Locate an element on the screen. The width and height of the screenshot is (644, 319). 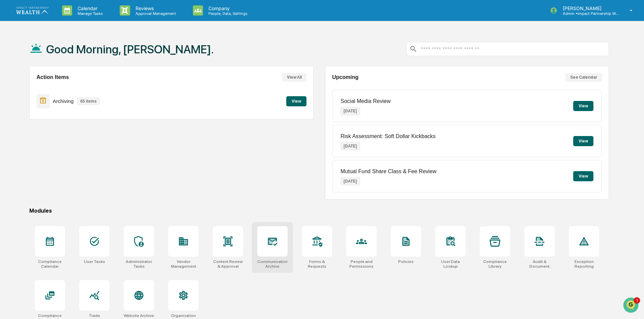
p: Risk Assessment: Soft Dollar Kickbacks is located at coordinates (388, 136).